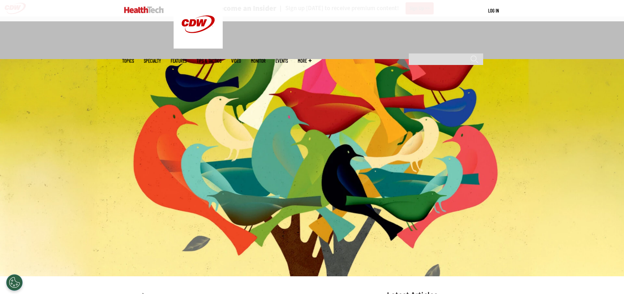 Image resolution: width=624 pixels, height=294 pixels. I want to click on a: Events, so click(282, 61).